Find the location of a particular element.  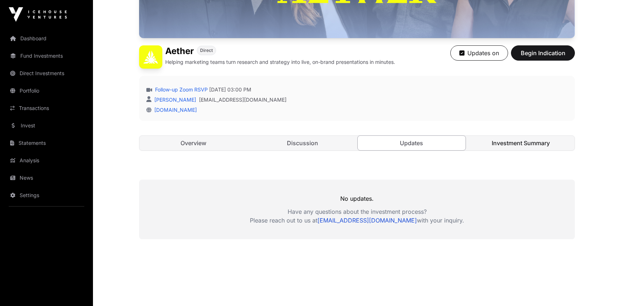

a: Dashboard is located at coordinates (46, 38).